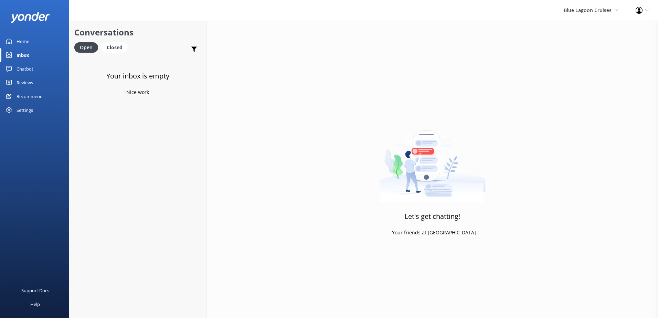 This screenshot has width=658, height=318. What do you see at coordinates (23, 55) in the screenshot?
I see `div: Inbox` at bounding box center [23, 55].